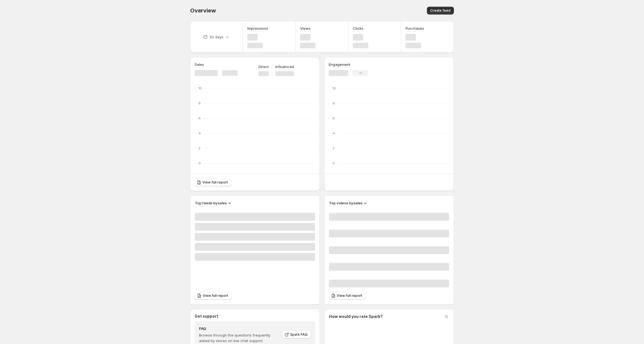 The width and height of the screenshot is (644, 344). I want to click on span: Spark FAQ, so click(299, 334).